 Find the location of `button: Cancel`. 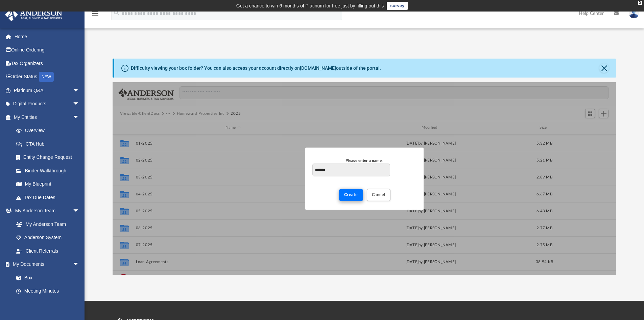

button: Cancel is located at coordinates (379, 195).